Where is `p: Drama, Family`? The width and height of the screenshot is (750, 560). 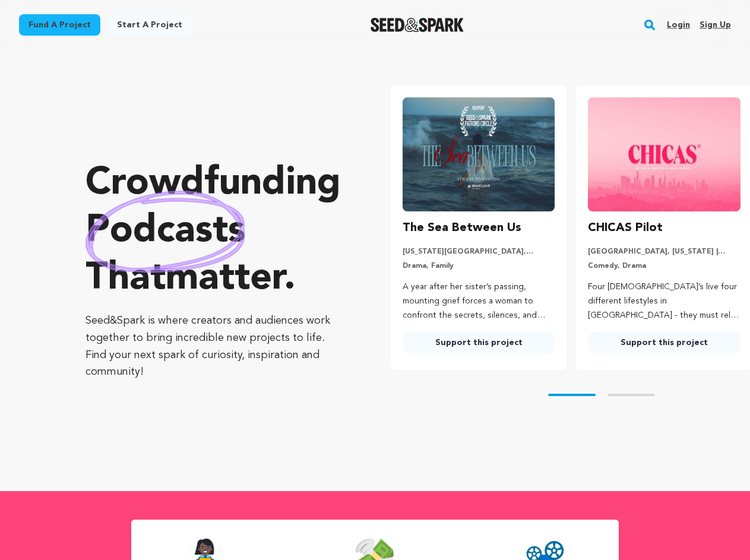
p: Drama, Family is located at coordinates (479, 266).